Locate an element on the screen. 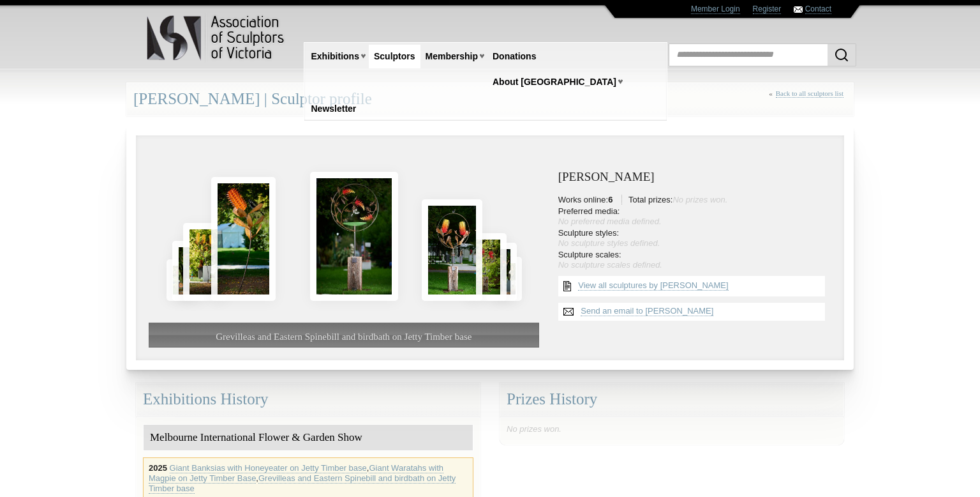  img: Grevilleas and Eastern Spinebill and birdbath on Jetty Timber base is located at coordinates (354, 237).